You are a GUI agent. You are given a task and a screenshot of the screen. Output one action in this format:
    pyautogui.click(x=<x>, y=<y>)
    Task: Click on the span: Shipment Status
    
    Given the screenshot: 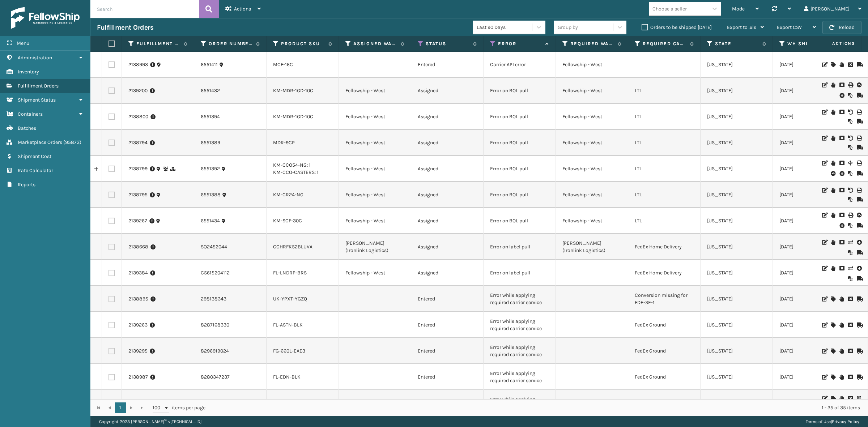 What is the action you would take?
    pyautogui.click(x=37, y=100)
    